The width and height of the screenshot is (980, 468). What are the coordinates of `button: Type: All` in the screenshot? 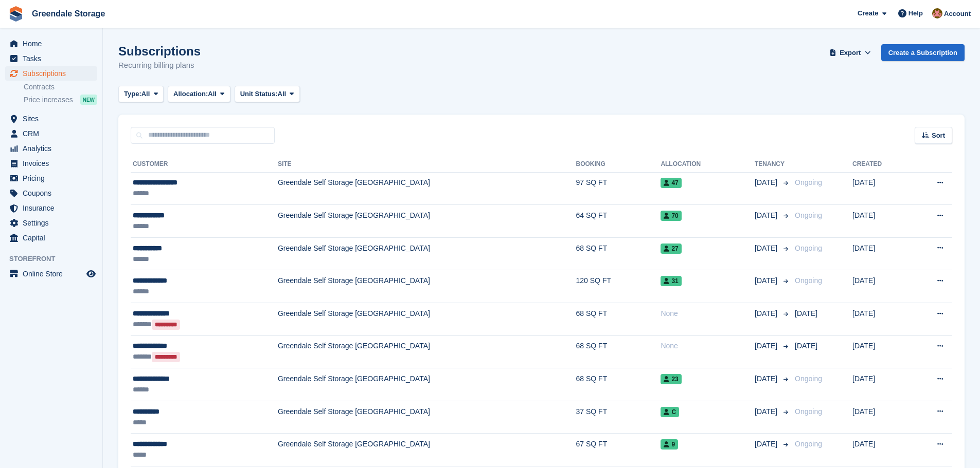 It's located at (141, 94).